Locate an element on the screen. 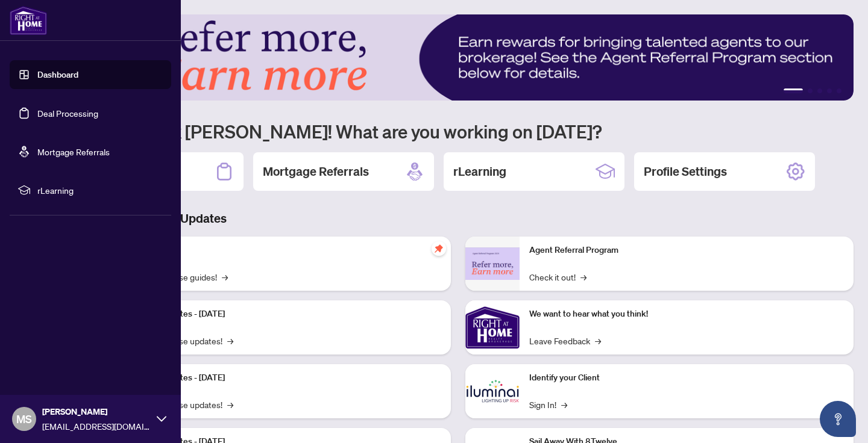  button: 3 is located at coordinates (820, 91).